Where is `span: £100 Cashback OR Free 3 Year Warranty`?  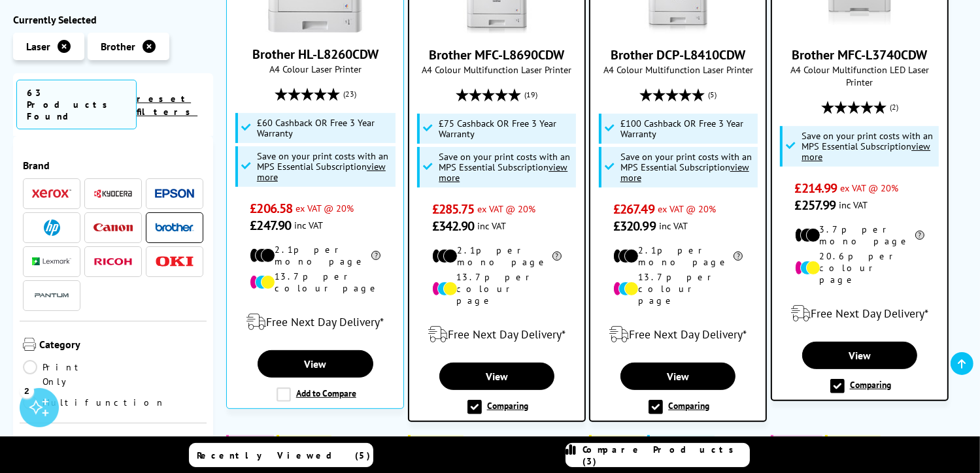
span: £100 Cashback OR Free 3 Year Warranty is located at coordinates (687, 129).